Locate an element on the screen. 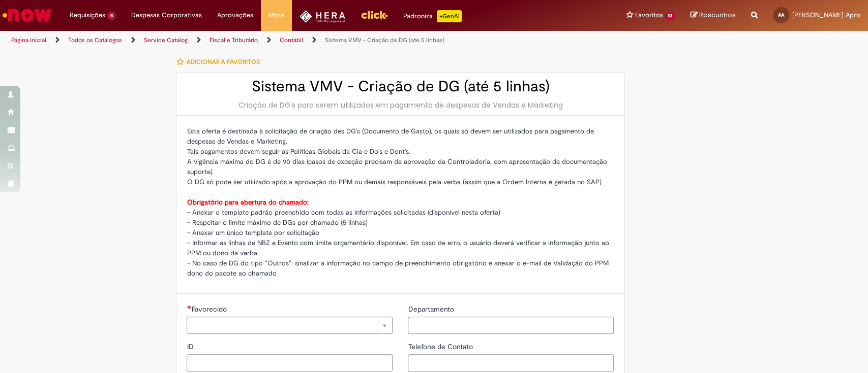  span: - No caso de DG do tipo "Outros": sinalizar a informação no campo de preenchimento obrigatório e ... is located at coordinates (398, 268).